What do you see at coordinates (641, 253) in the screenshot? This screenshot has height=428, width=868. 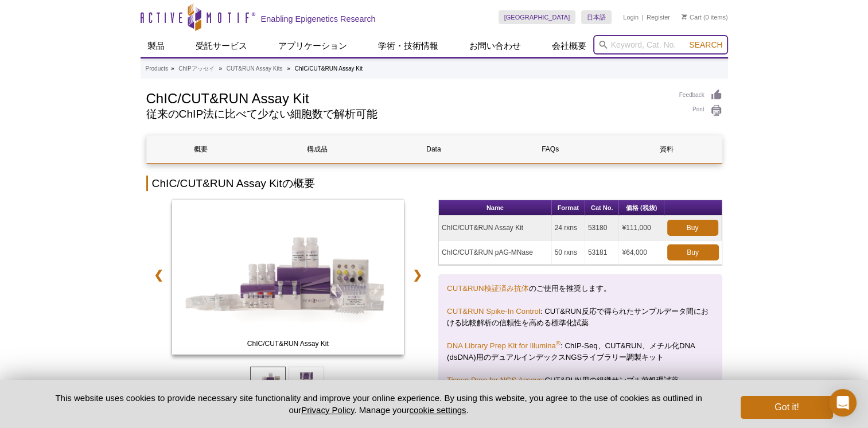 I see `td: ¥64,000` at bounding box center [641, 253].